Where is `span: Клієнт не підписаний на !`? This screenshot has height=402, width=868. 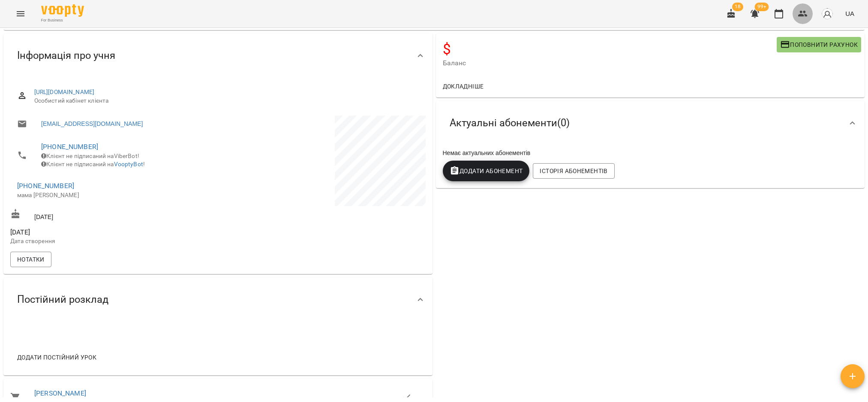 span: Клієнт не підписаний на ! is located at coordinates (93, 164).